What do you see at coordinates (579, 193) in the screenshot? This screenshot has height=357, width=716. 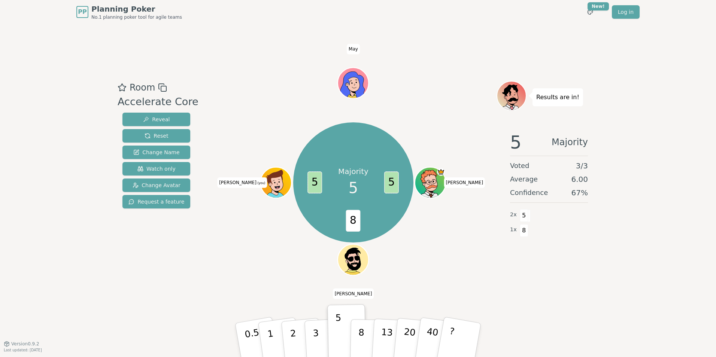 I see `span: 67 %` at bounding box center [579, 193].